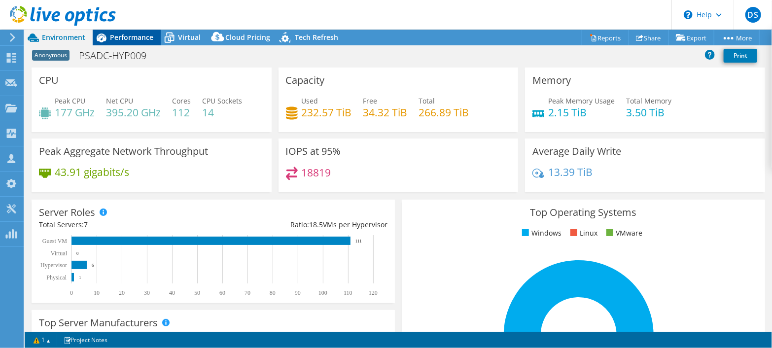 This screenshot has width=772, height=348. I want to click on h1: PSADC-HYP009, so click(118, 56).